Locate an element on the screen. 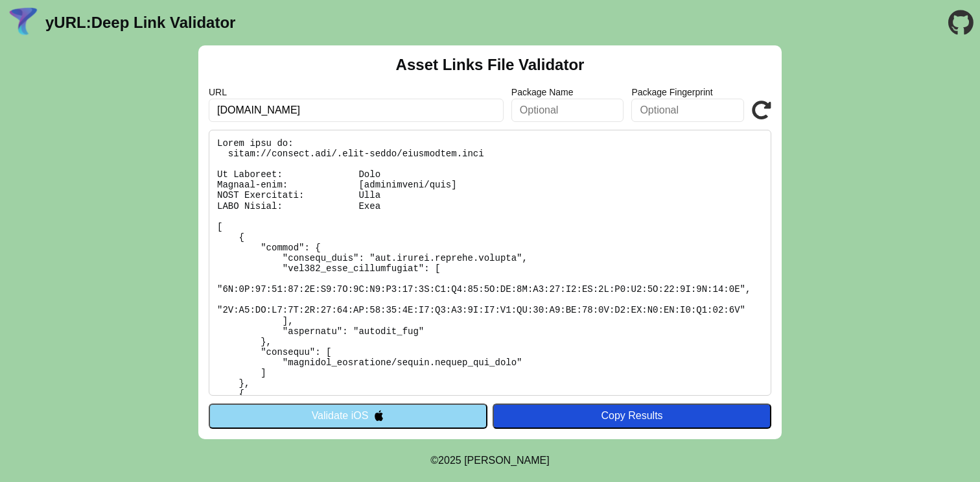 The height and width of the screenshot is (482, 980). button: Copy Results is located at coordinates (632, 416).